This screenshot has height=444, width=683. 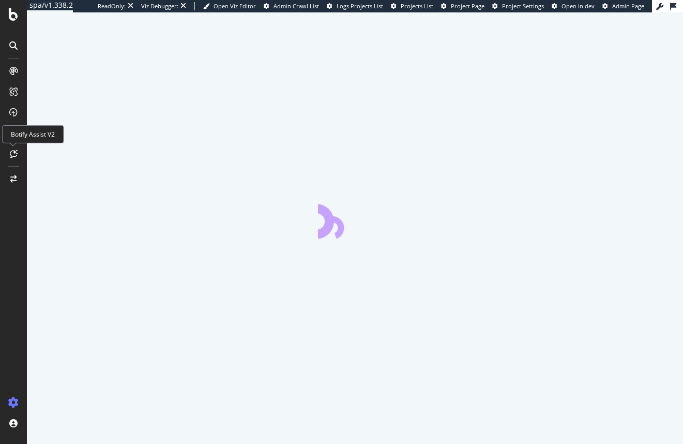 I want to click on a: Admin Page, so click(x=623, y=6).